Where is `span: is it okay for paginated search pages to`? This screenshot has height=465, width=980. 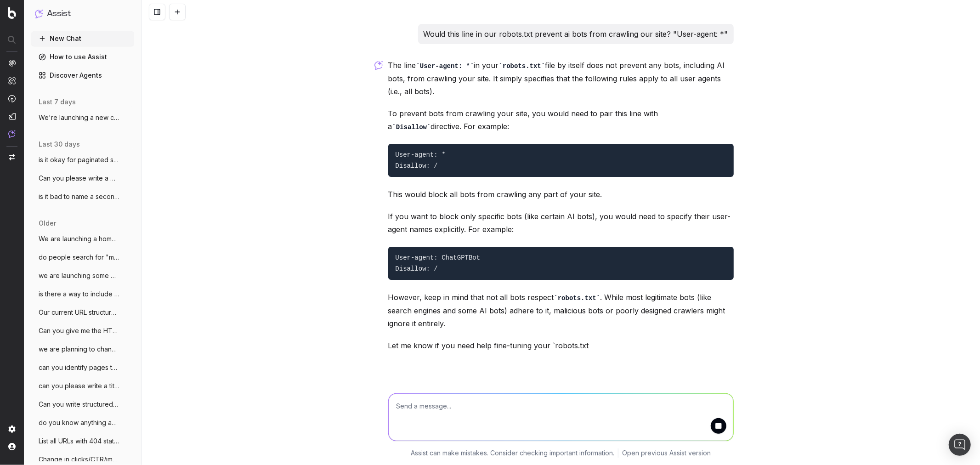 span: is it okay for paginated search pages to is located at coordinates (79, 159).